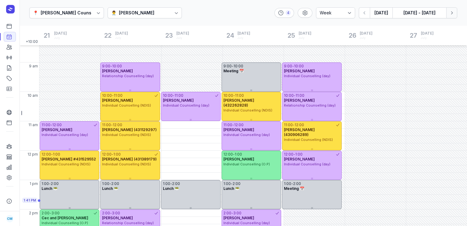 This screenshot has height=226, width=467. Describe the element at coordinates (30, 200) in the screenshot. I see `span: 1:41 PM` at that location.